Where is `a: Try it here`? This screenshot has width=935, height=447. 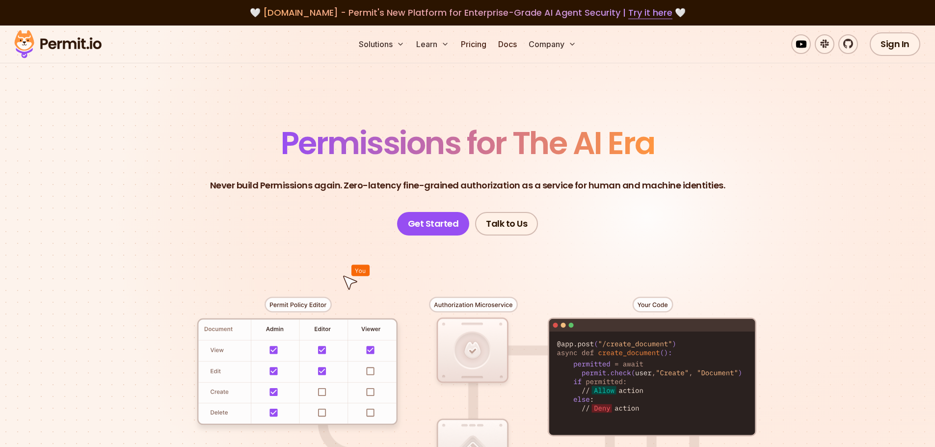 a: Try it here is located at coordinates (651, 13).